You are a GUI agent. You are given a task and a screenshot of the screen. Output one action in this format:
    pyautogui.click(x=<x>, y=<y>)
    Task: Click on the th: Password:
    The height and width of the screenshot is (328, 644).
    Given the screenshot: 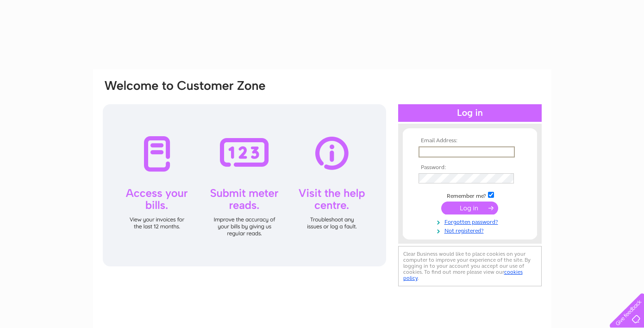 What is the action you would take?
    pyautogui.click(x=470, y=168)
    